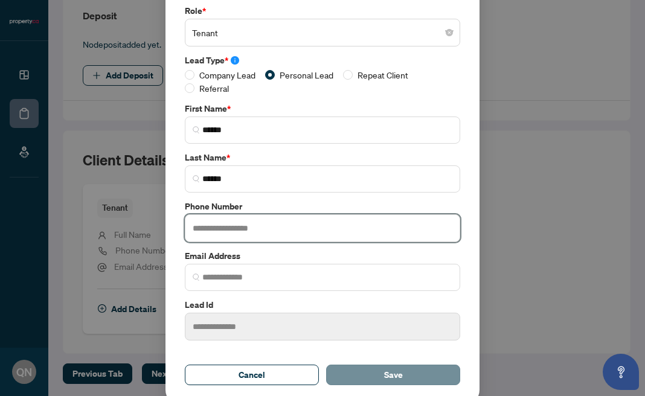 The image size is (645, 396). I want to click on label: Last Name, so click(322, 158).